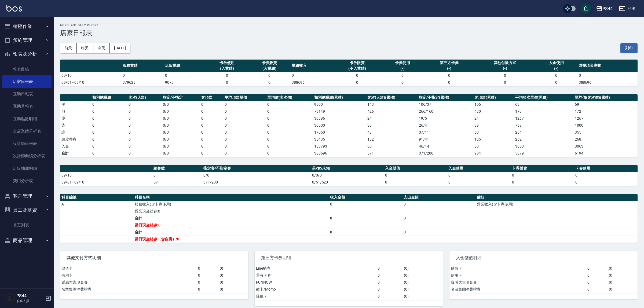 The height and width of the screenshot is (308, 644). Describe the element at coordinates (290, 98) in the screenshot. I see `th: 單均價(客次價)` at that location.